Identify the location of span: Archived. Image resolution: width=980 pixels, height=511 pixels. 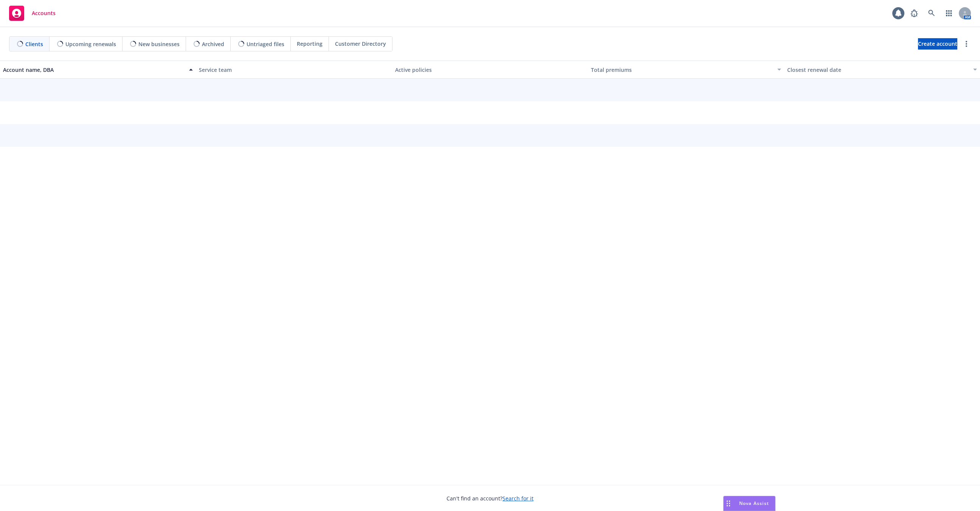
(213, 44).